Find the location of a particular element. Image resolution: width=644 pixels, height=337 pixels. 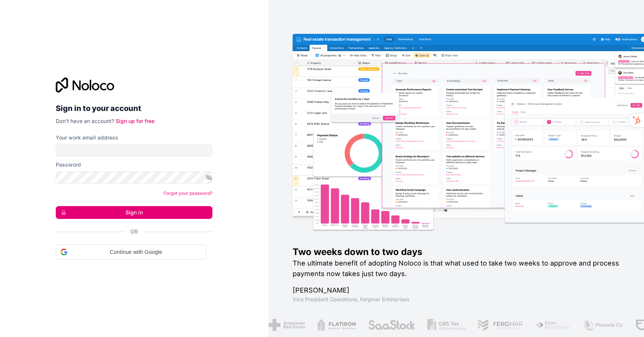

span: Continue with Google is located at coordinates (136, 252).